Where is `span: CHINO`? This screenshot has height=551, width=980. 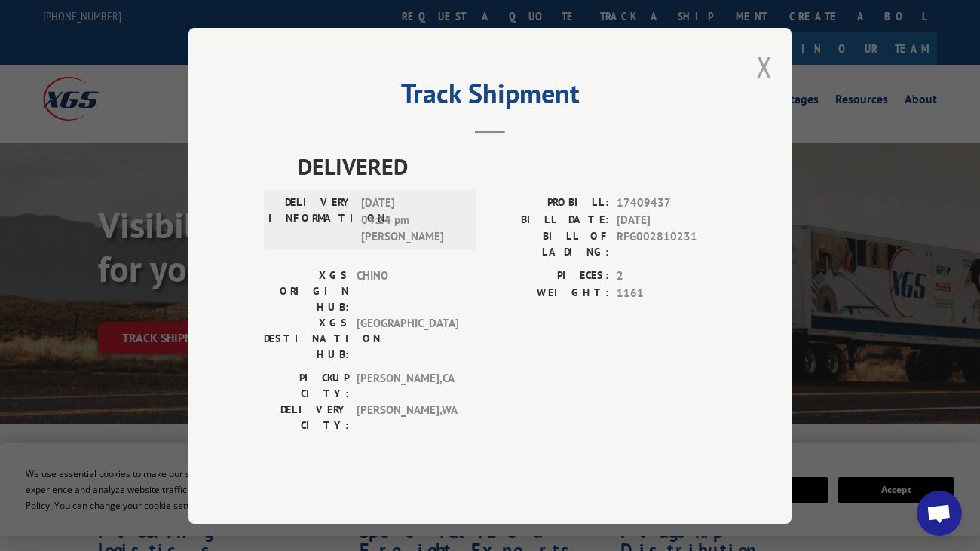
span: CHINO is located at coordinates (407, 291).